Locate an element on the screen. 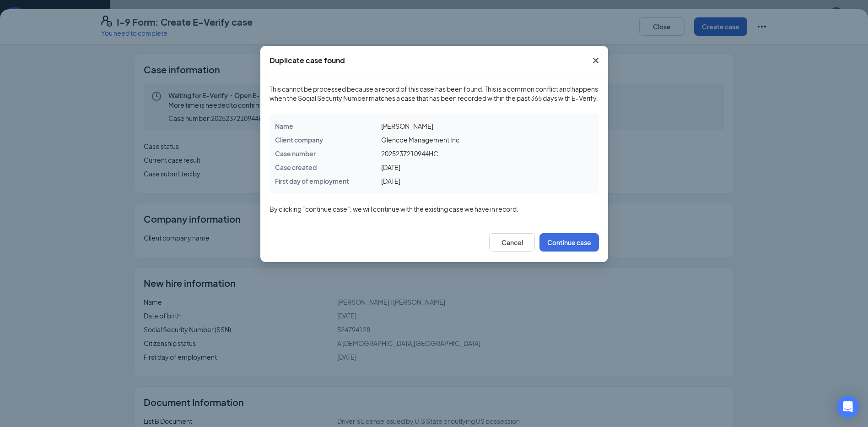 Image resolution: width=868 pixels, height=427 pixels. span: Client company is located at coordinates (298, 139).